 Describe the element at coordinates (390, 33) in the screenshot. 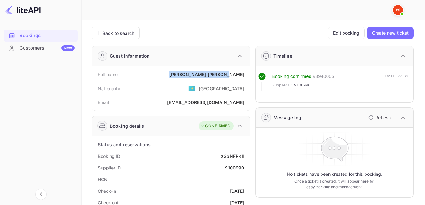

I see `button: Create new ticket` at that location.